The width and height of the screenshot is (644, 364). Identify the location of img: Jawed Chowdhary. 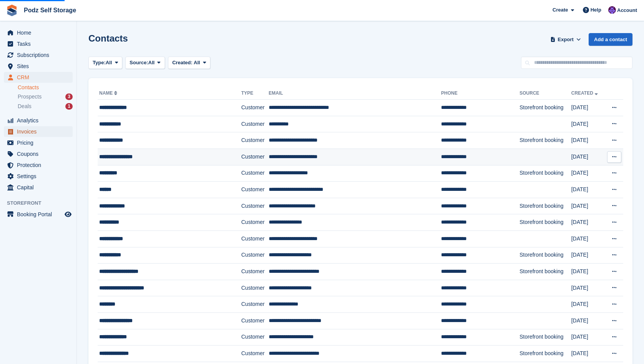
(612, 10).